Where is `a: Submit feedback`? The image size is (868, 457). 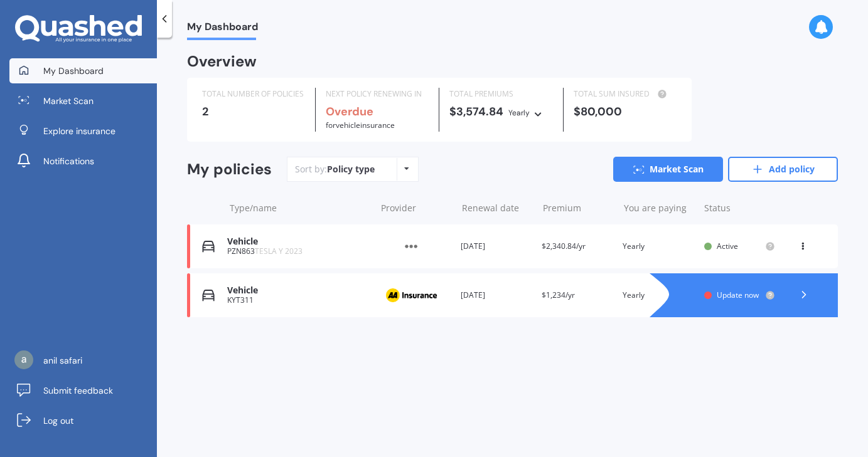 a: Submit feedback is located at coordinates (83, 390).